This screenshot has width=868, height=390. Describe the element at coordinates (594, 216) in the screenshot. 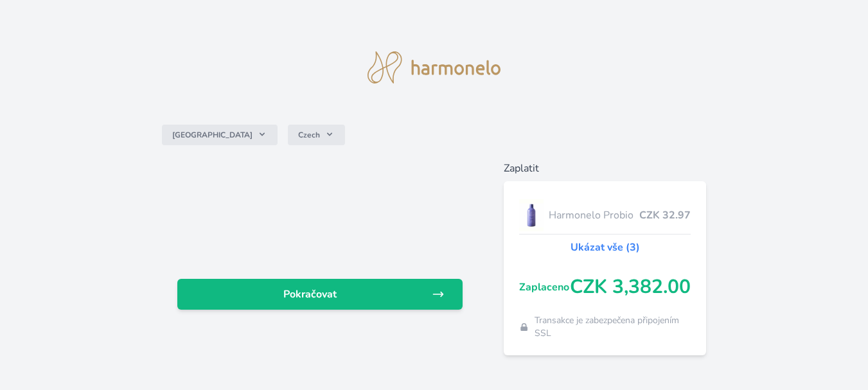

I see `span: Harmonelo Probio` at that location.